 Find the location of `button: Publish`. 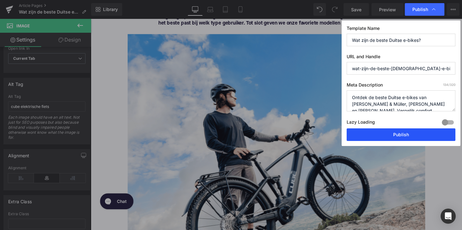

button: Publish is located at coordinates (401, 135).